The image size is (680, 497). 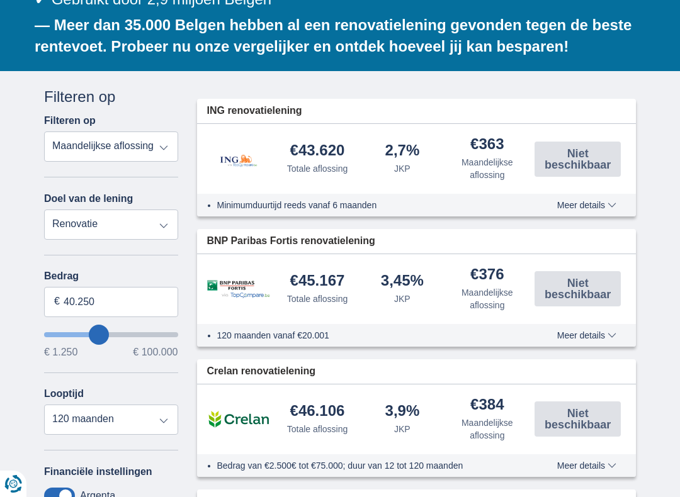 I want to click on label: Looptijd, so click(x=64, y=394).